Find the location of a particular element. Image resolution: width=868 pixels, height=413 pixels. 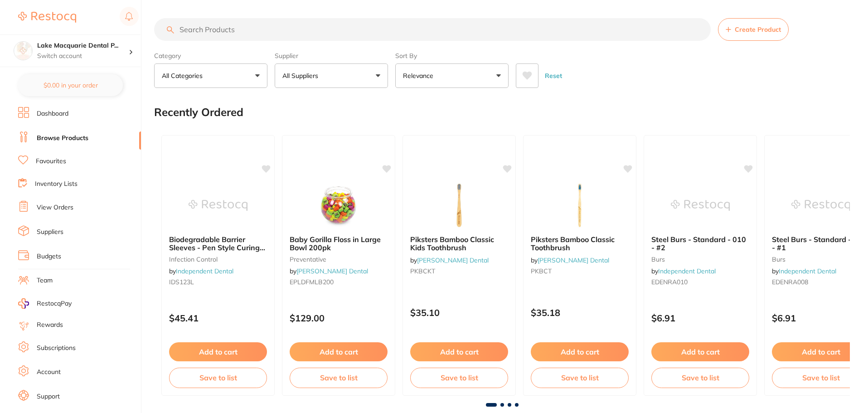

label: Sort By is located at coordinates (452, 56).